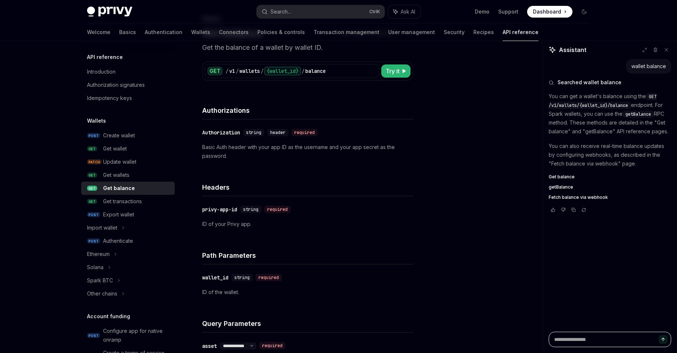 This screenshot has height=353, width=677. Describe the element at coordinates (119, 188) in the screenshot. I see `div: Get balance` at that location.